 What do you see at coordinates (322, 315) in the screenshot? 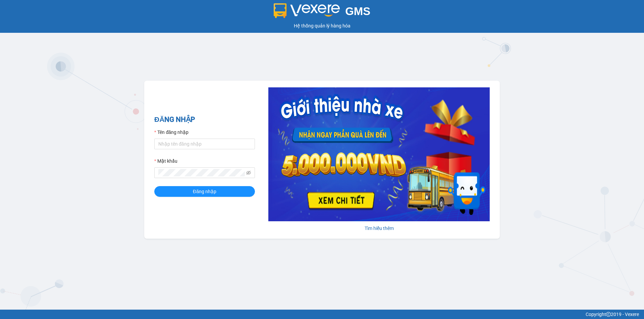
I see `div: Copyright 2019 - Vexere` at bounding box center [322, 315].